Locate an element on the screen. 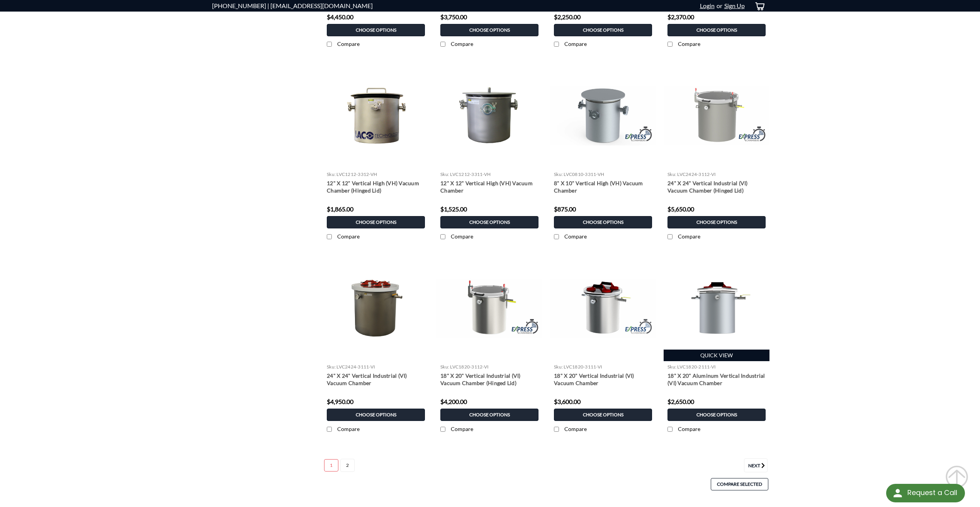 The image size is (980, 507). a: Quick view is located at coordinates (716, 355).